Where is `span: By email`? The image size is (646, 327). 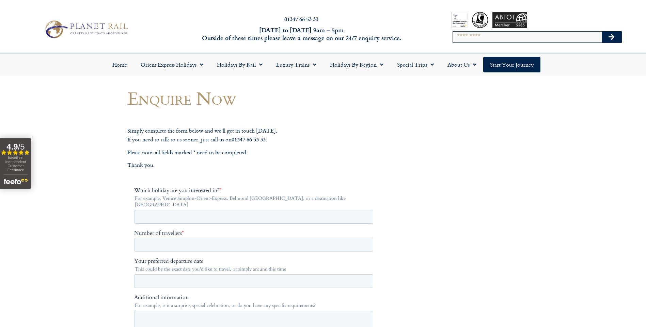
span: By email is located at coordinates (18, 250).